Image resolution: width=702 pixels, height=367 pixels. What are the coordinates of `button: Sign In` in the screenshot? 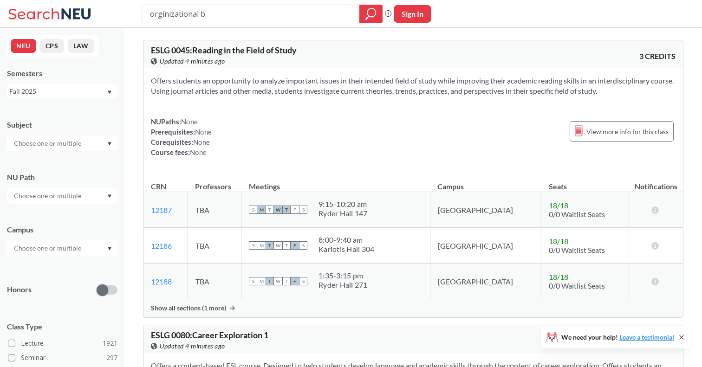 It's located at (412, 14).